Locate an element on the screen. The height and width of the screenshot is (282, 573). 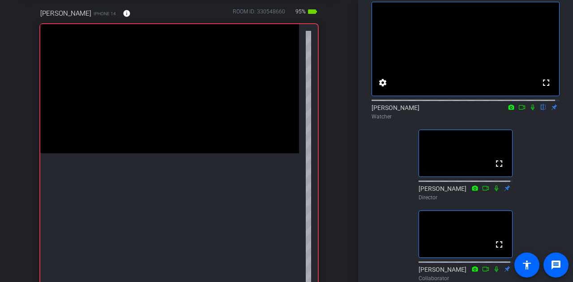
mat-icon: accessibility is located at coordinates (527, 265).